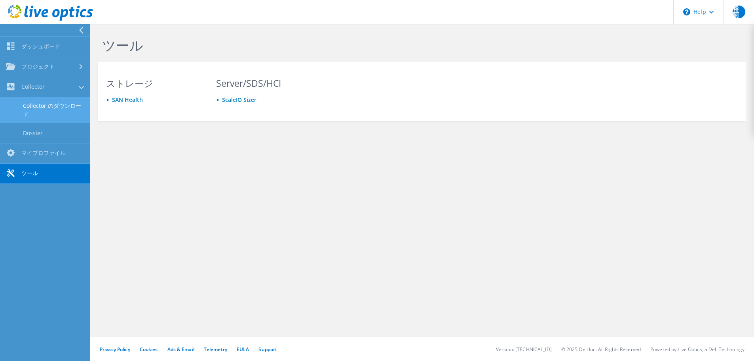 This screenshot has height=361, width=754. I want to click on h3: Server/SDS/HCI, so click(264, 83).